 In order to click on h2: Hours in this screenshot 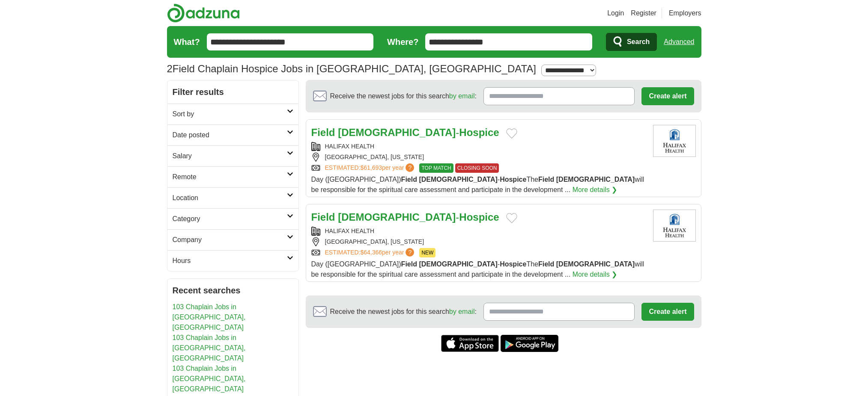, I will do `click(230, 261)`.